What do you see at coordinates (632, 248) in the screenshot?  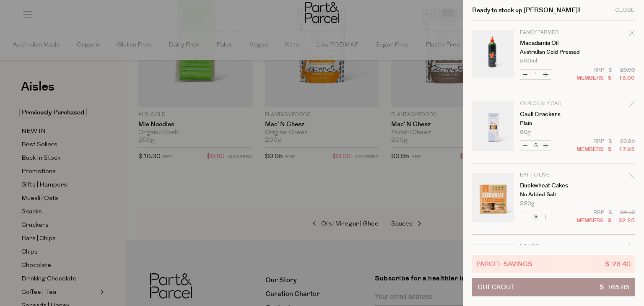 I see `div: Remove Desiccated Coconut` at bounding box center [632, 248].